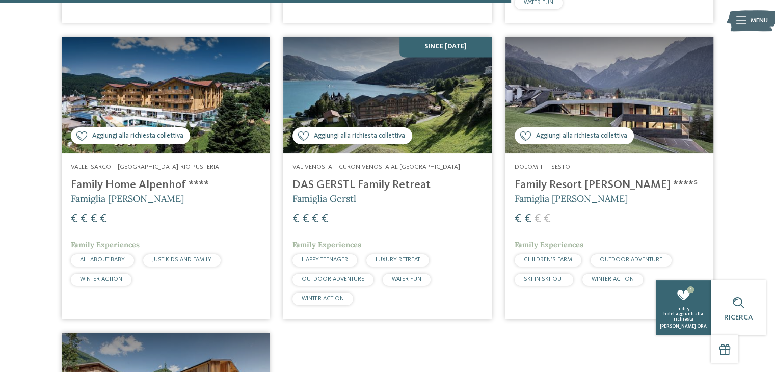 This screenshot has width=775, height=372. Describe the element at coordinates (683, 309) in the screenshot. I see `span: di` at that location.